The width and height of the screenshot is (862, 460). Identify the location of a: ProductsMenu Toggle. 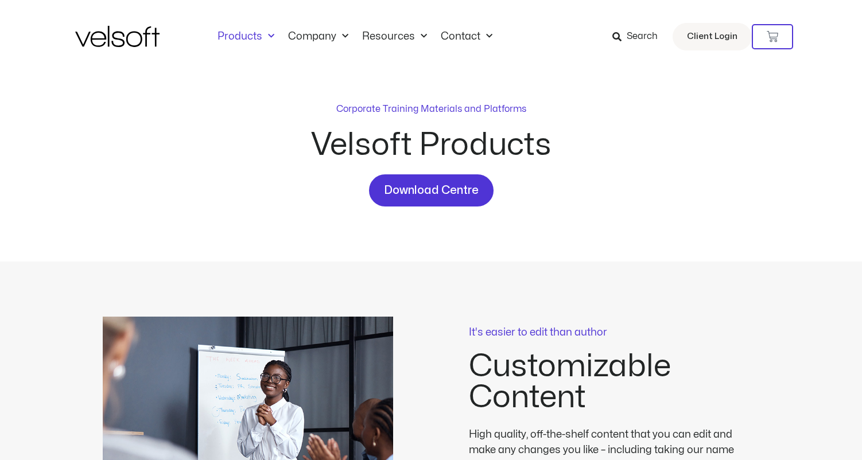
(246, 37).